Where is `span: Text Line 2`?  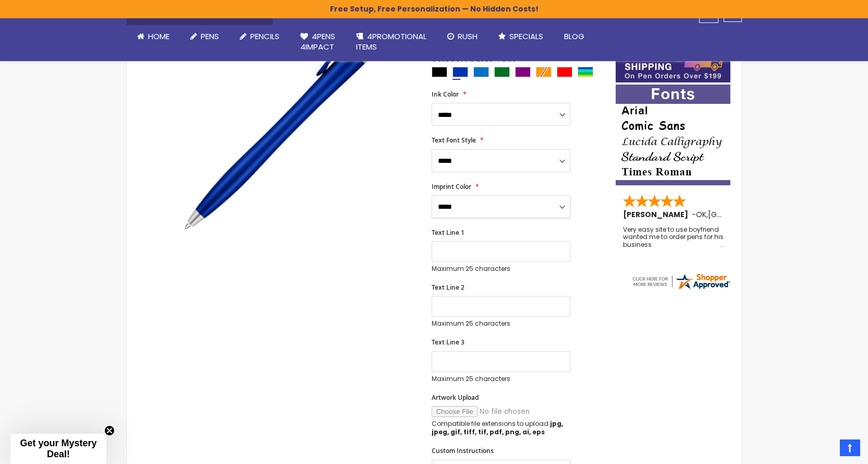 span: Text Line 2 is located at coordinates (448, 287).